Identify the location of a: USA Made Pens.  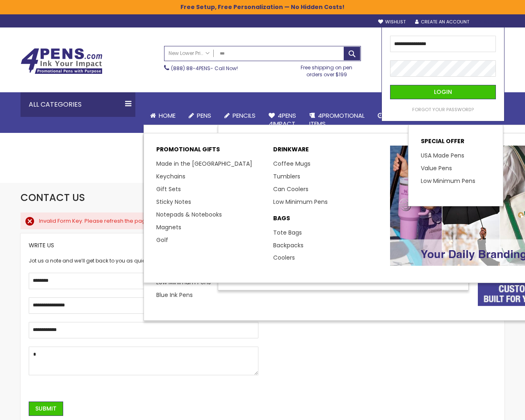
(442, 155).